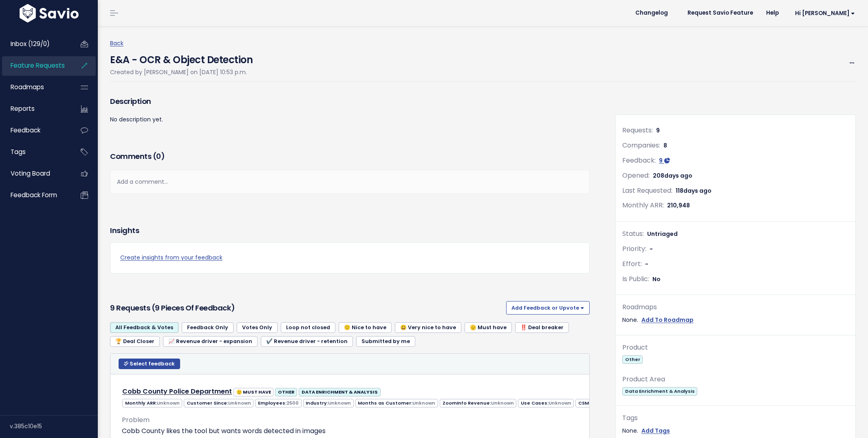 The height and width of the screenshot is (438, 868). Describe the element at coordinates (662, 234) in the screenshot. I see `span: Untriaged` at that location.